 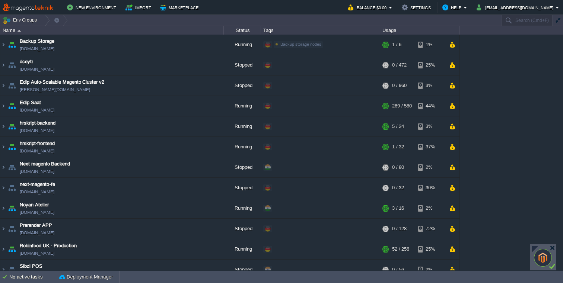 What do you see at coordinates (34, 205) in the screenshot?
I see `a: Noyan Atelier` at bounding box center [34, 205].